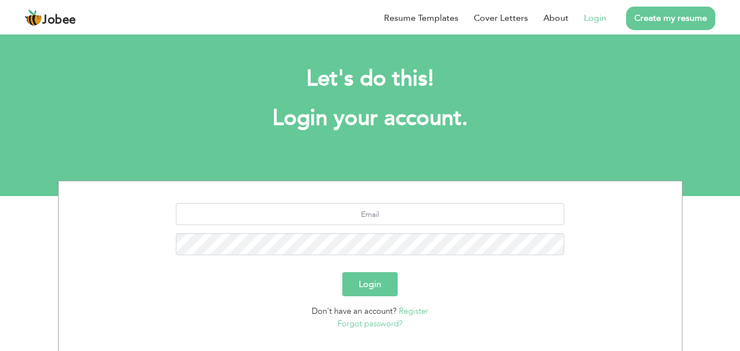 The image size is (740, 351). Describe the element at coordinates (370, 214) in the screenshot. I see `input: Email` at that location.